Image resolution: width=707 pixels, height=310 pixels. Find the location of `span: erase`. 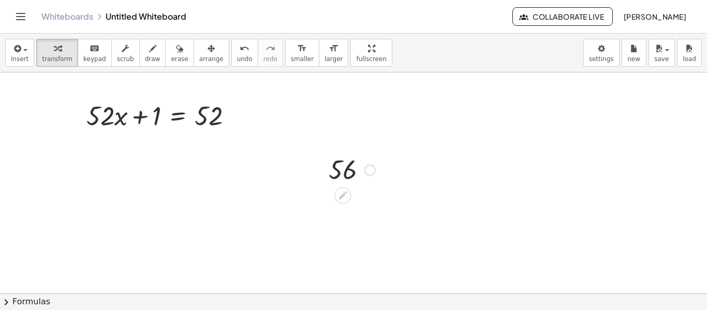

span: erase is located at coordinates (179, 59).